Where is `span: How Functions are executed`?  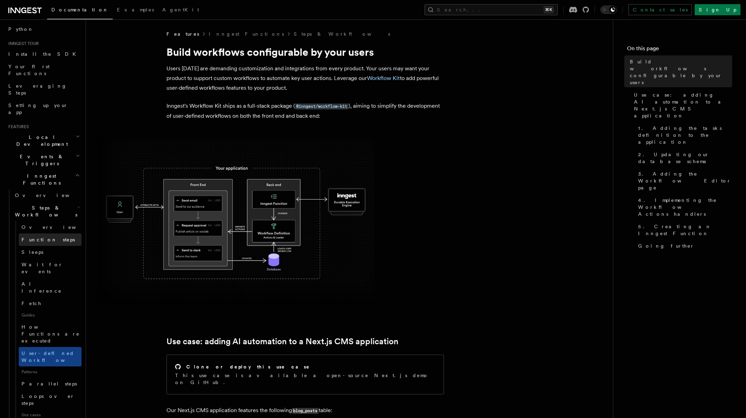 span: How Functions are executed is located at coordinates (51, 334).